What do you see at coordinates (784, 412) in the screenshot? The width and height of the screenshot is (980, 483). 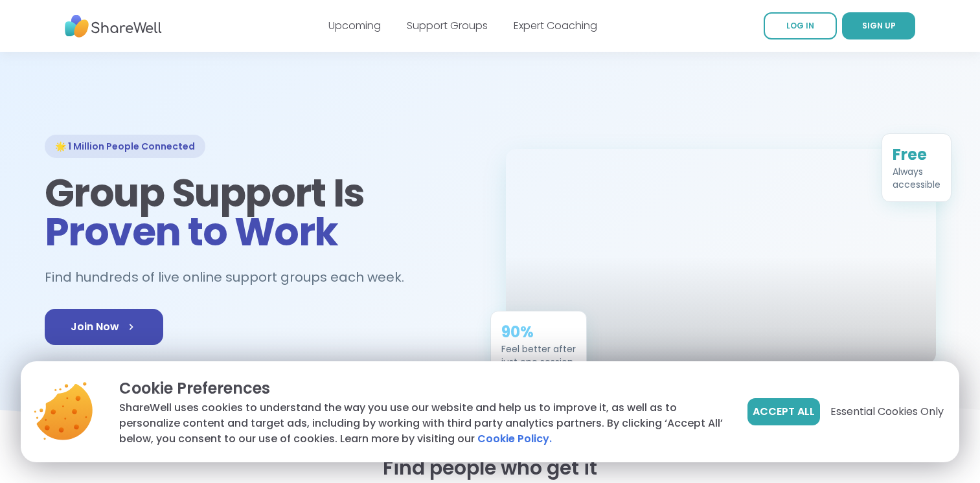 I see `button: Accept All` at bounding box center [784, 412].